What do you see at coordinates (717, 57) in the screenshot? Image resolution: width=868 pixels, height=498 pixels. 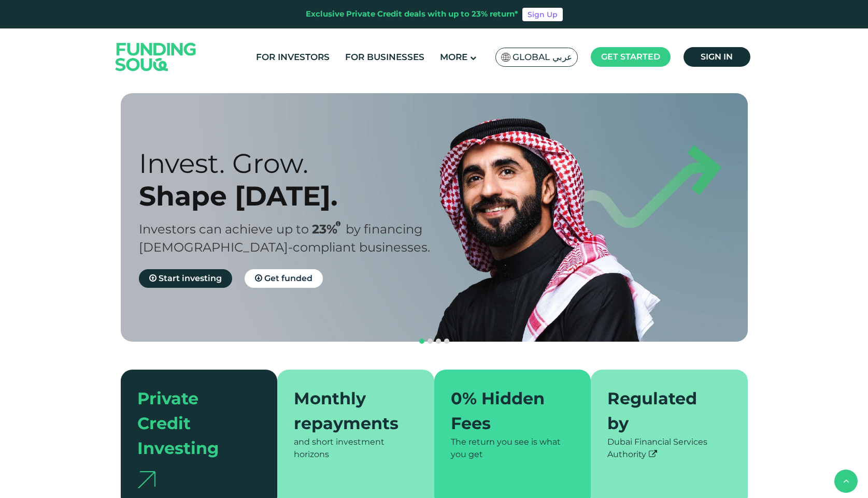 I see `a: Sign in` at bounding box center [717, 57].